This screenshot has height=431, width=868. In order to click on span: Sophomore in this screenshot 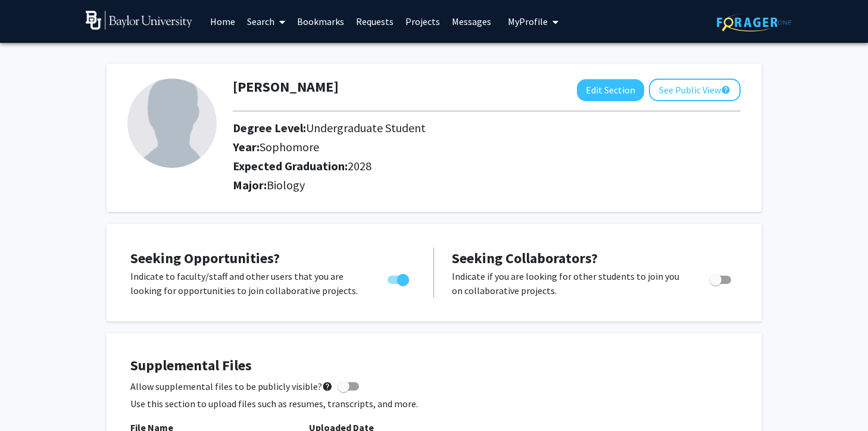, I will do `click(290, 147)`.